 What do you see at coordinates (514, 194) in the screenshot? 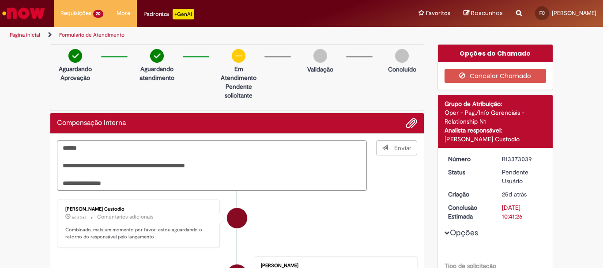
I see `span: 25d atrás` at bounding box center [514, 194].